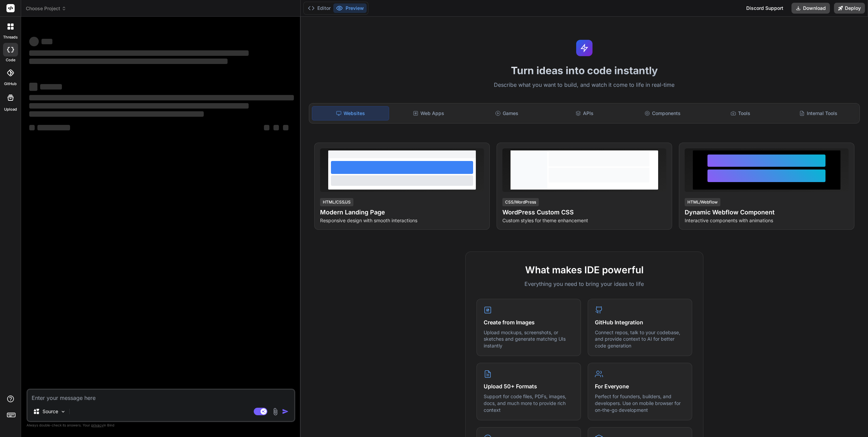 The image size is (868, 437). I want to click on img: icon, so click(285, 411).